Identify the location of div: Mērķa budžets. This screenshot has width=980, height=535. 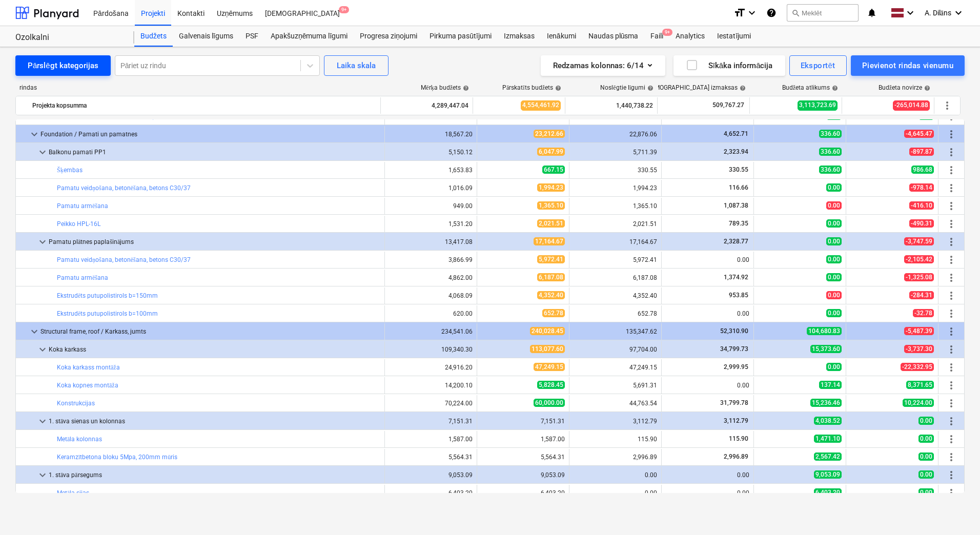
(445, 88).